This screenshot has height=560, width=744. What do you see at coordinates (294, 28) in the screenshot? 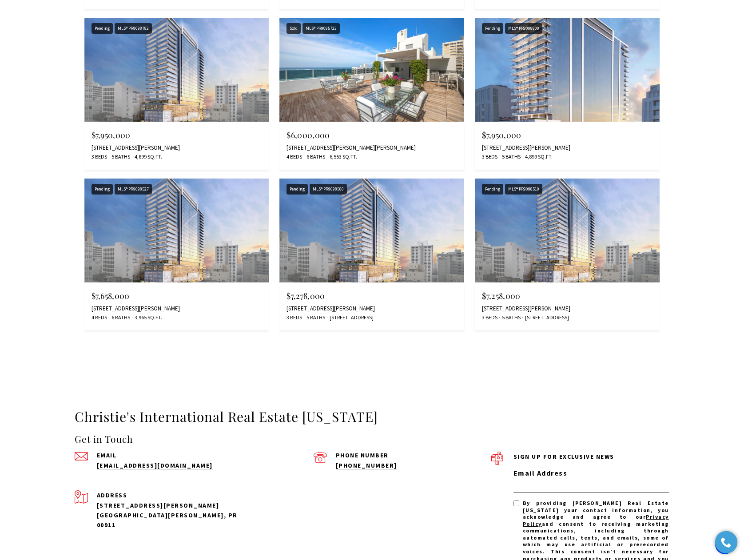
I see `div: Sold` at bounding box center [294, 28].